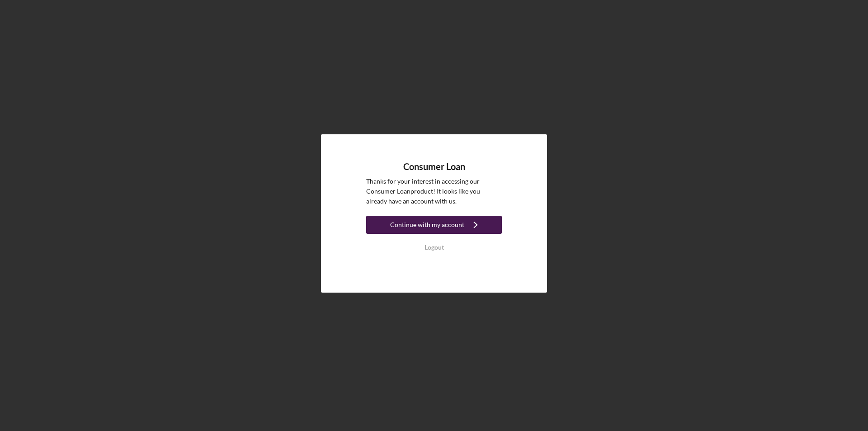 This screenshot has width=868, height=431. What do you see at coordinates (434, 248) in the screenshot?
I see `div: Logout` at bounding box center [434, 248].